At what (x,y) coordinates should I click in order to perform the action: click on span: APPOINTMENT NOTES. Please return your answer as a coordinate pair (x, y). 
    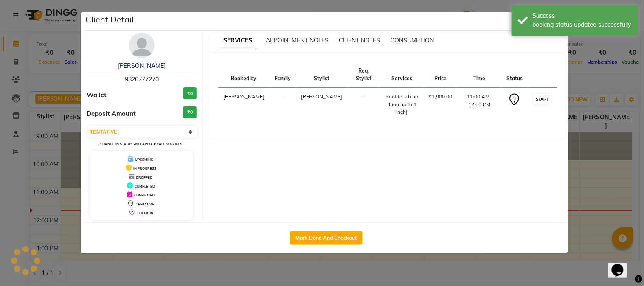
    Looking at the image, I should click on (297, 40).